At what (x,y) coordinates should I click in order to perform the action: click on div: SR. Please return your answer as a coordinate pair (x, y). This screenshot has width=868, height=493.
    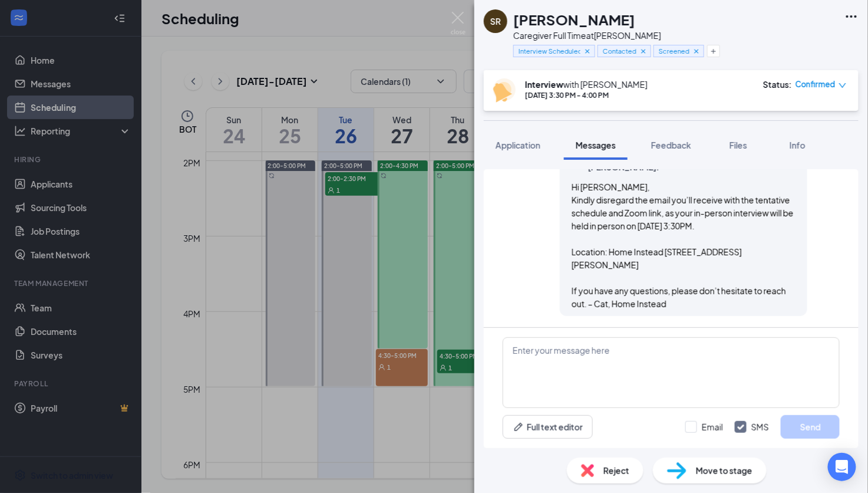
    Looking at the image, I should click on (495, 21).